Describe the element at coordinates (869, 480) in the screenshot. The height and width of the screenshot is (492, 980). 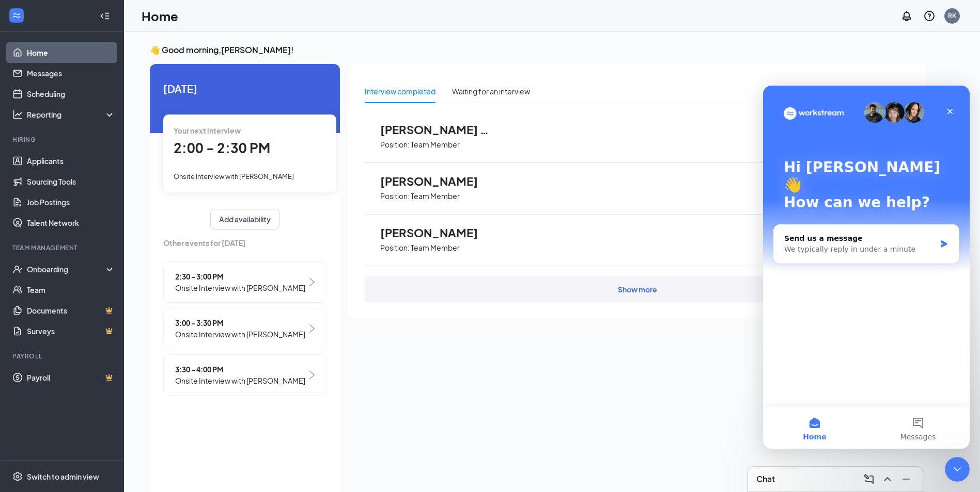
I see `button: ComposeMessage` at that location.